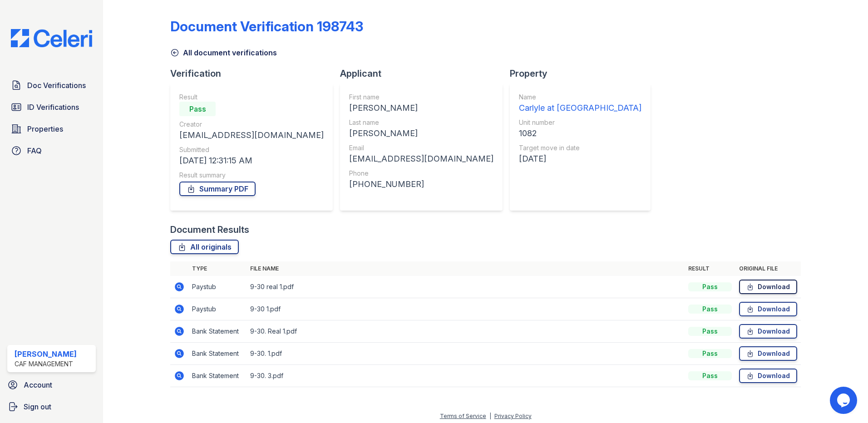 The image size is (868, 423). I want to click on div: Submitted, so click(251, 150).